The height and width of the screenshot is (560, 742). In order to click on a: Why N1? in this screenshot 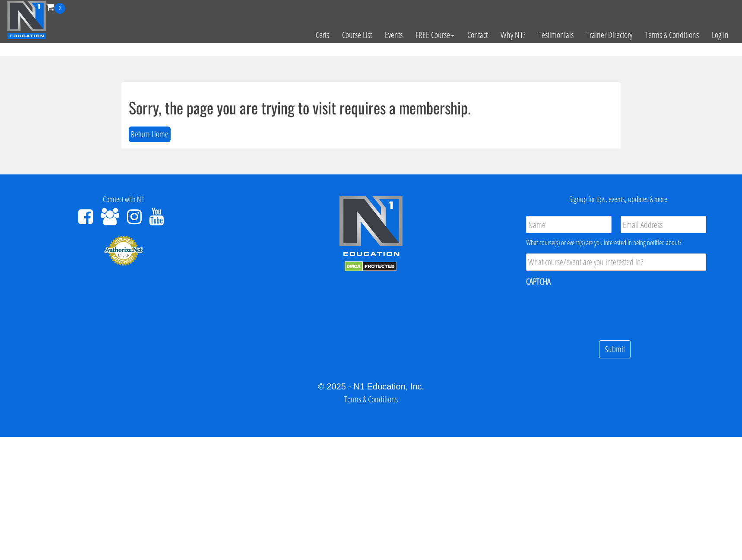, I will do `click(513, 35)`.